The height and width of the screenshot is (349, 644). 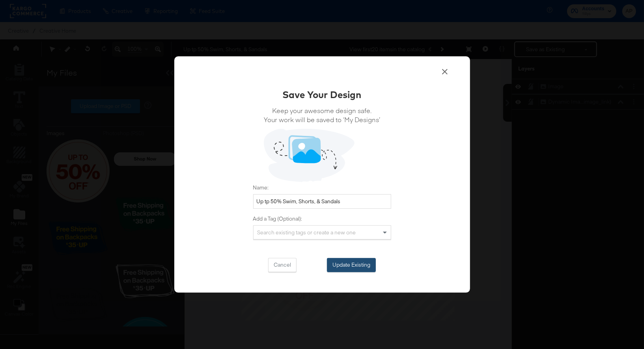 What do you see at coordinates (322, 95) in the screenshot?
I see `div: Save Your Design` at bounding box center [322, 95].